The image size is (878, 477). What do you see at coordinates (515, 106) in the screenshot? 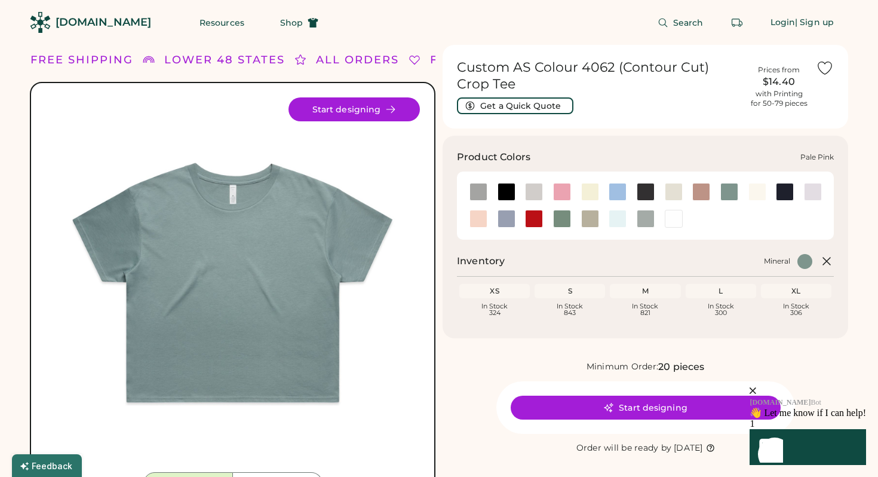
I see `button: Get a Quick Quote` at bounding box center [515, 106].